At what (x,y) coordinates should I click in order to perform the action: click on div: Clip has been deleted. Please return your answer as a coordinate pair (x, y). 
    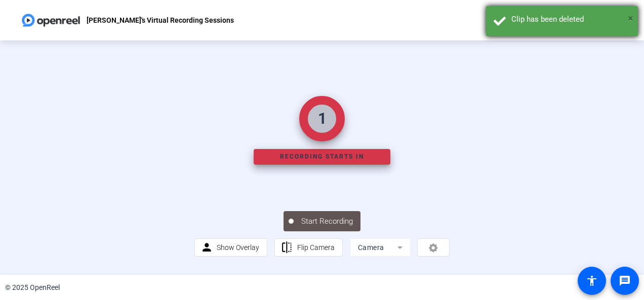
    Looking at the image, I should click on (570, 19).